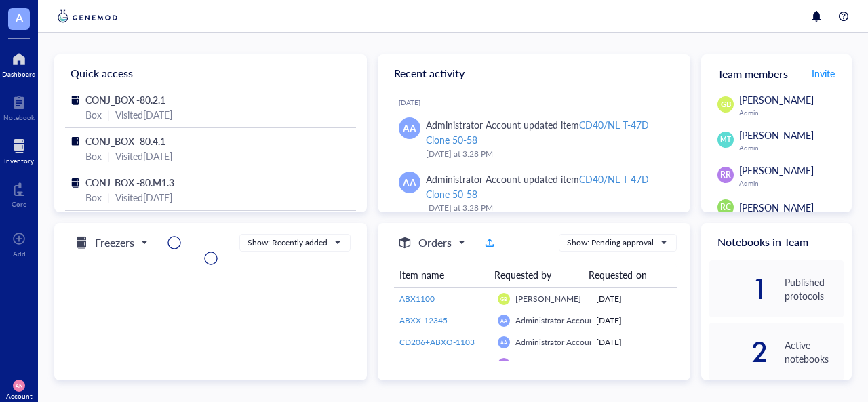 The width and height of the screenshot is (868, 402). I want to click on span: CONJ_BOX -80.2.1, so click(126, 100).